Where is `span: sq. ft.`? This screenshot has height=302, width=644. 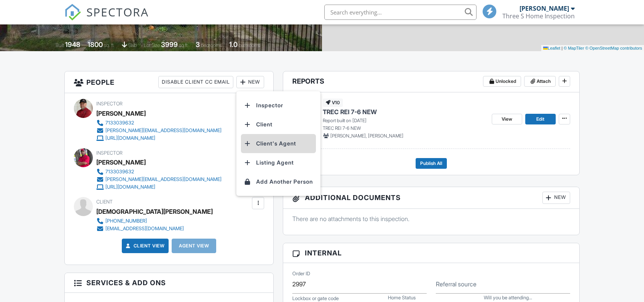
span: sq. ft. is located at coordinates (110, 45).